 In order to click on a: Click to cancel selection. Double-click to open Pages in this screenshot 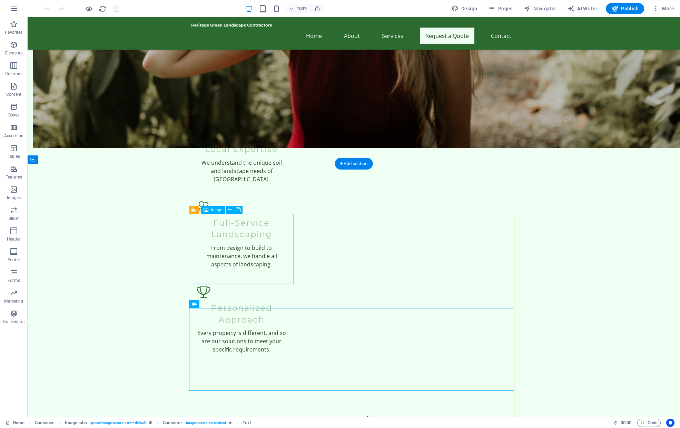, I will do `click(15, 423)`.